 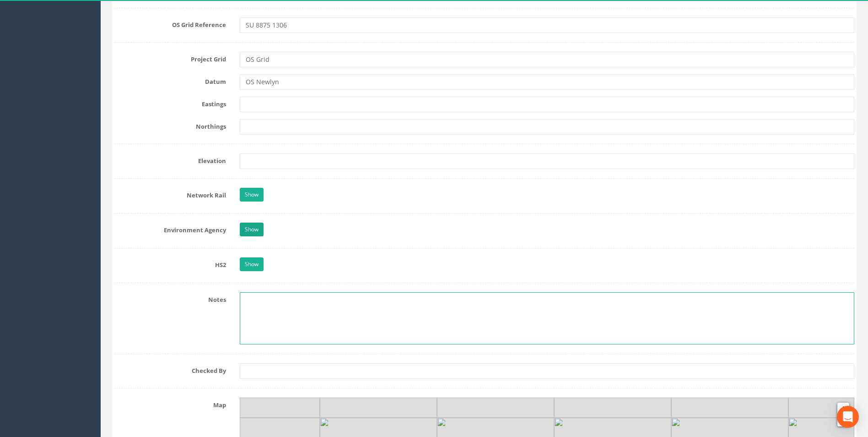 What do you see at coordinates (170, 403) in the screenshot?
I see `label: Map` at bounding box center [170, 403].